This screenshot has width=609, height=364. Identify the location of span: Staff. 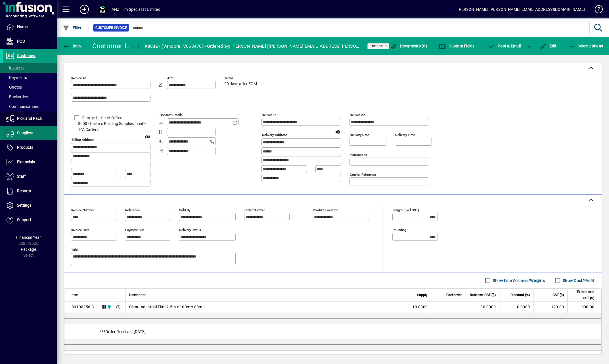
(21, 176).